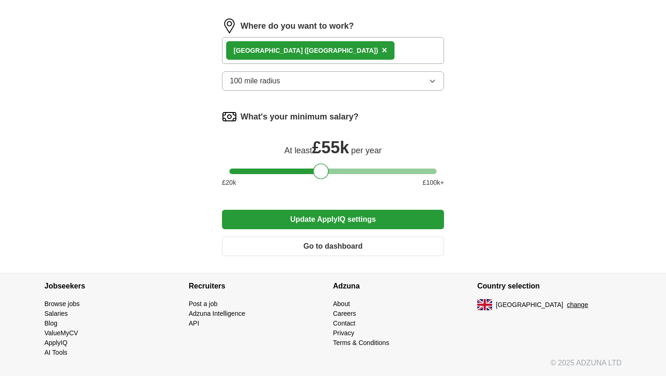  I want to click on img: UK flag, so click(485, 304).